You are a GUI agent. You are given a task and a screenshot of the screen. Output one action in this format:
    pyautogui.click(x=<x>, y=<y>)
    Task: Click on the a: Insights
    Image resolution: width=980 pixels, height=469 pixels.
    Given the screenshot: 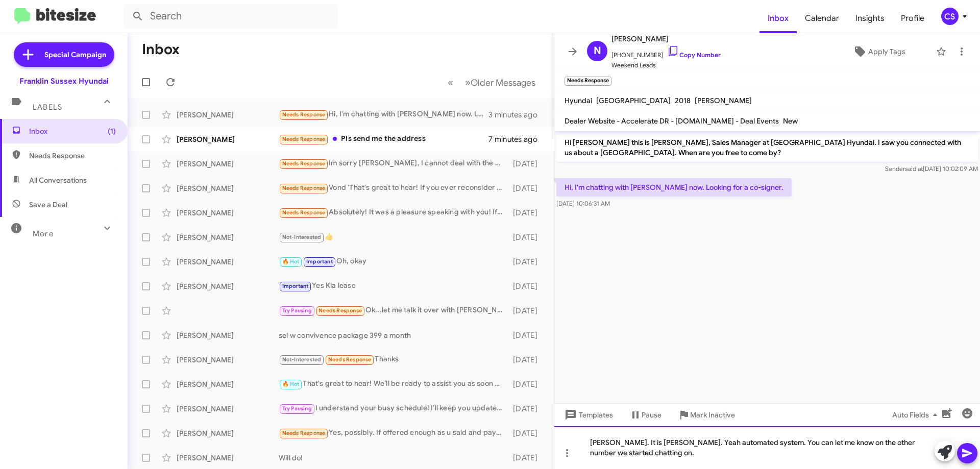 What is the action you would take?
    pyautogui.click(x=870, y=18)
    